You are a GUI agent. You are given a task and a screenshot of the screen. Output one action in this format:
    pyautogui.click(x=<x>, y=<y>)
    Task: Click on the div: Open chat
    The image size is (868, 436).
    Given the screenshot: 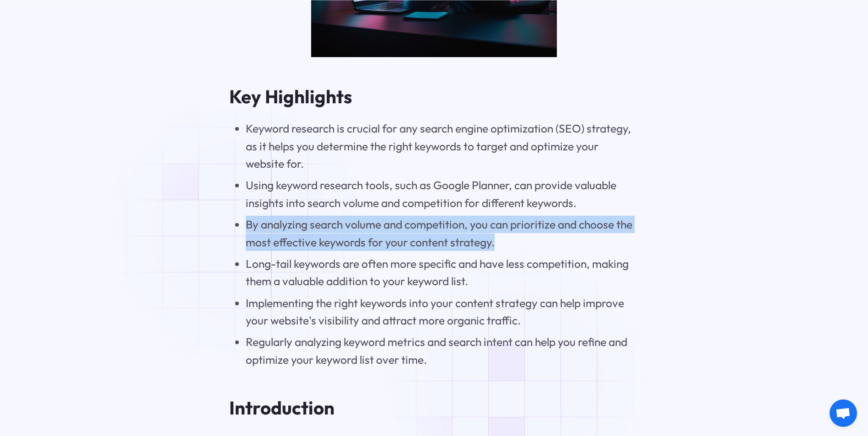 What is the action you would take?
    pyautogui.click(x=843, y=413)
    